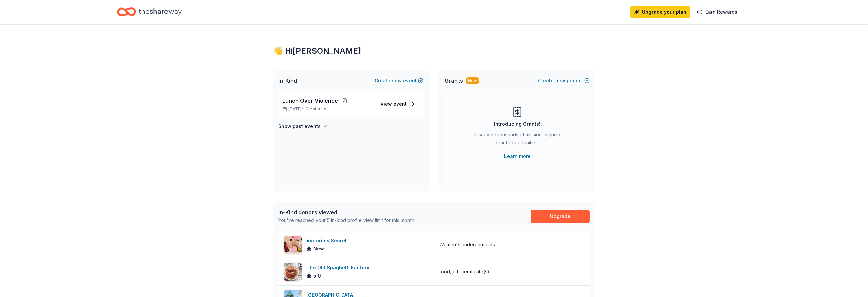 This screenshot has width=868, height=297. I want to click on a: Home, so click(149, 12).